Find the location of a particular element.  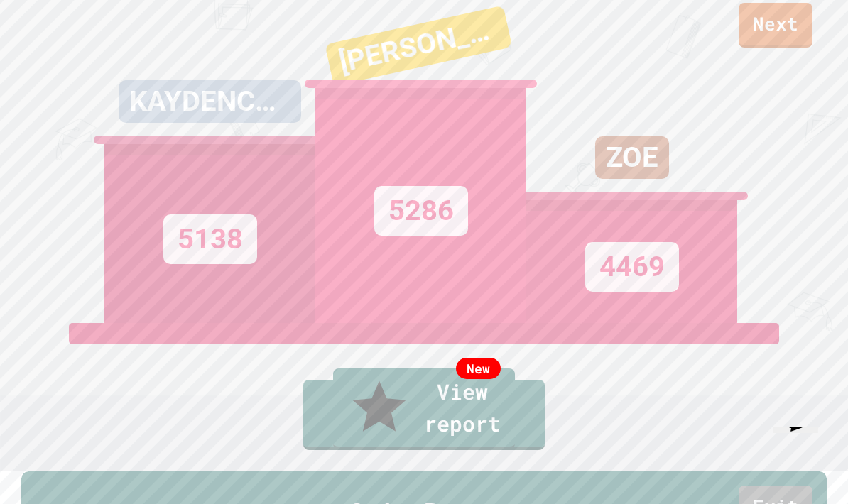

div: 4469 is located at coordinates (632, 267).